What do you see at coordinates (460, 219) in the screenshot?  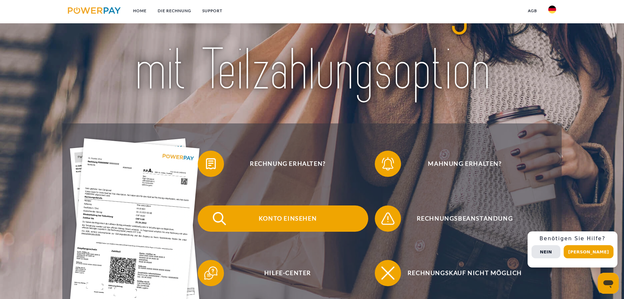 I see `a: Rechnungsbeanstandung` at bounding box center [460, 219].